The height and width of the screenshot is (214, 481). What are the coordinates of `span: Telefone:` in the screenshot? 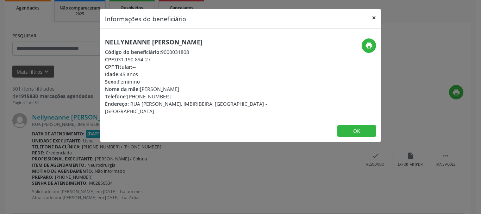 It's located at (116, 96).